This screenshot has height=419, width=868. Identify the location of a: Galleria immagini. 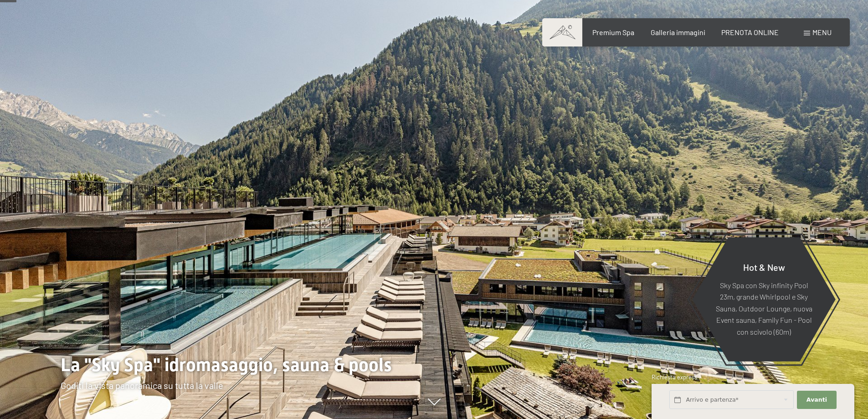
(678, 32).